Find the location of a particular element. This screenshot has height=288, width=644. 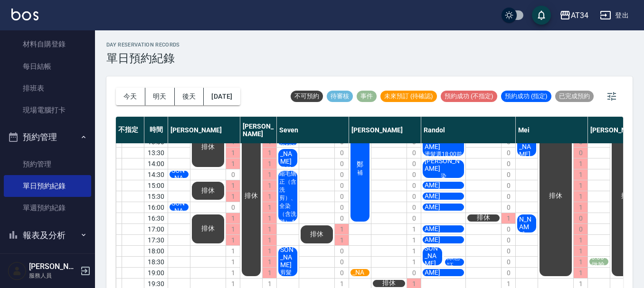

button: 登出 is located at coordinates (614, 15).